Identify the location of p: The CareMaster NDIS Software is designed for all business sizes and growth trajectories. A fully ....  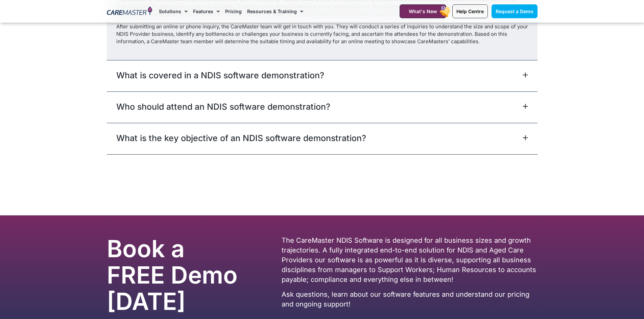
(410, 260).